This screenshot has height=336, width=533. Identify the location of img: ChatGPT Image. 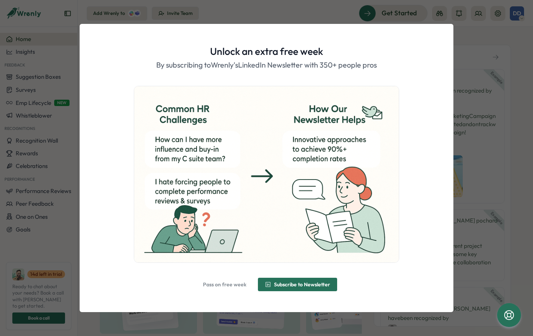
(266, 174).